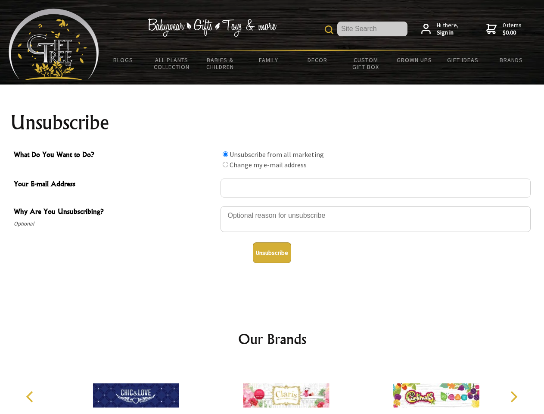 The image size is (544, 414). What do you see at coordinates (504, 29) in the screenshot?
I see `a: 0 items$0.00` at bounding box center [504, 29].